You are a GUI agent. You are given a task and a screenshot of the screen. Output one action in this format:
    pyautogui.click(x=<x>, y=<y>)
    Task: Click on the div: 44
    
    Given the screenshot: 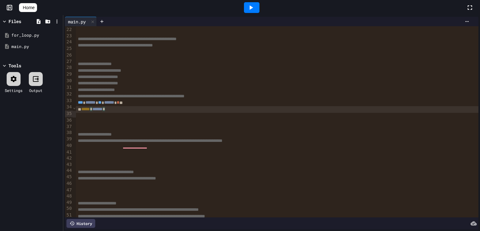 What is the action you would take?
    pyautogui.click(x=69, y=171)
    